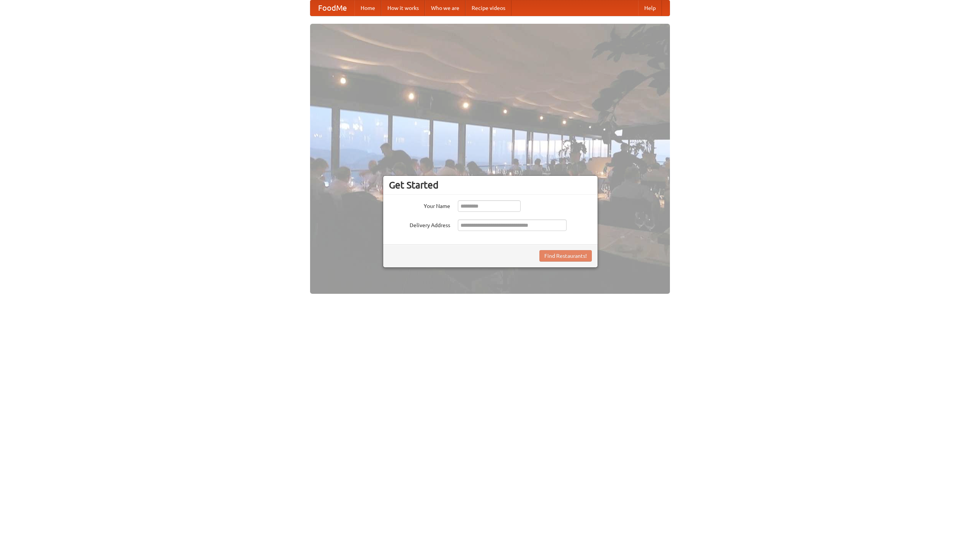 This screenshot has width=980, height=542. Describe the element at coordinates (420, 205) in the screenshot. I see `label: Your Name` at that location.